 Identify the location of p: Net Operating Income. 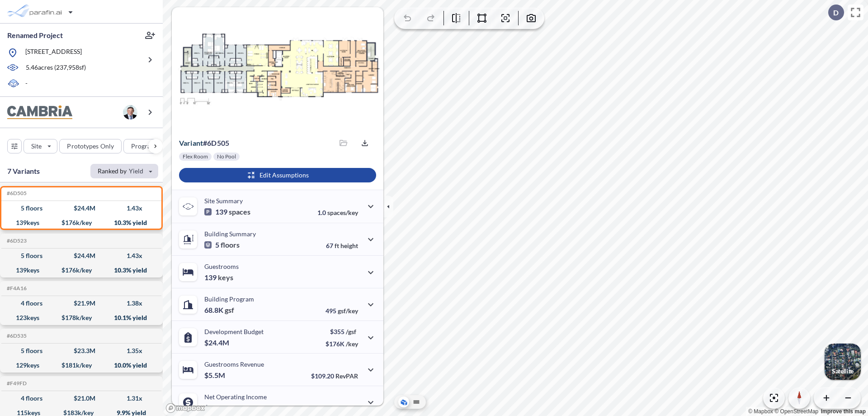
(236, 397).